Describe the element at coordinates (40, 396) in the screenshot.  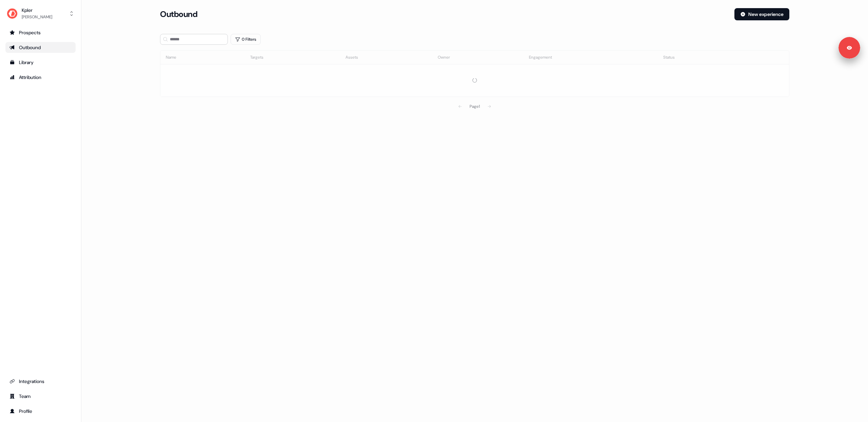
I see `a: Go to team` at that location.